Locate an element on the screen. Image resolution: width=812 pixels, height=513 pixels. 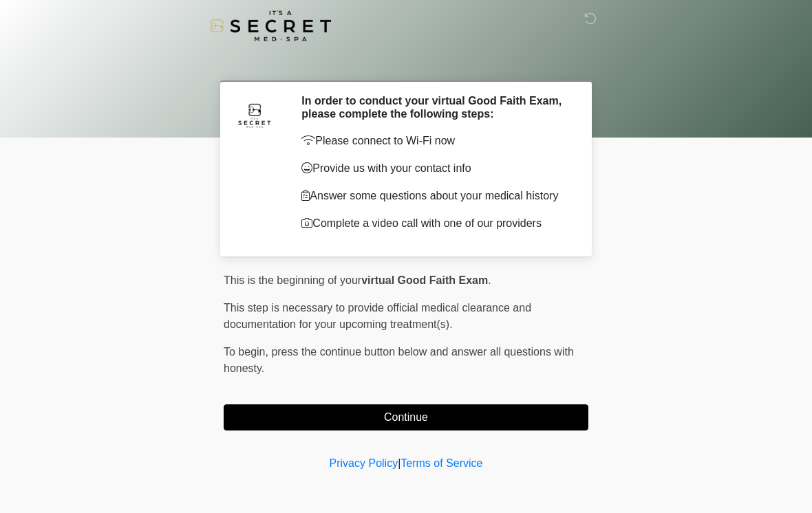
span: To begin, is located at coordinates (247, 351).